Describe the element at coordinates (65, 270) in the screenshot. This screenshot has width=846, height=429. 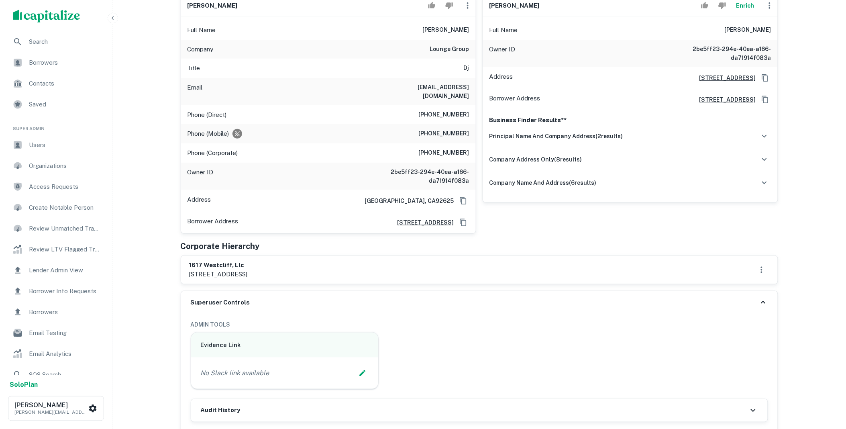
I see `span: Lender Admin View` at that location.